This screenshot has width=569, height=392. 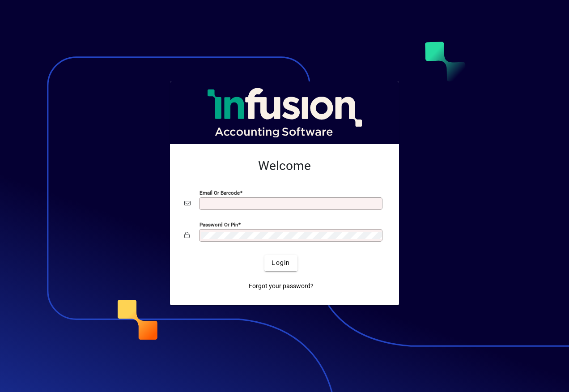 What do you see at coordinates (284, 166) in the screenshot?
I see `h2: Welcome` at bounding box center [284, 166].